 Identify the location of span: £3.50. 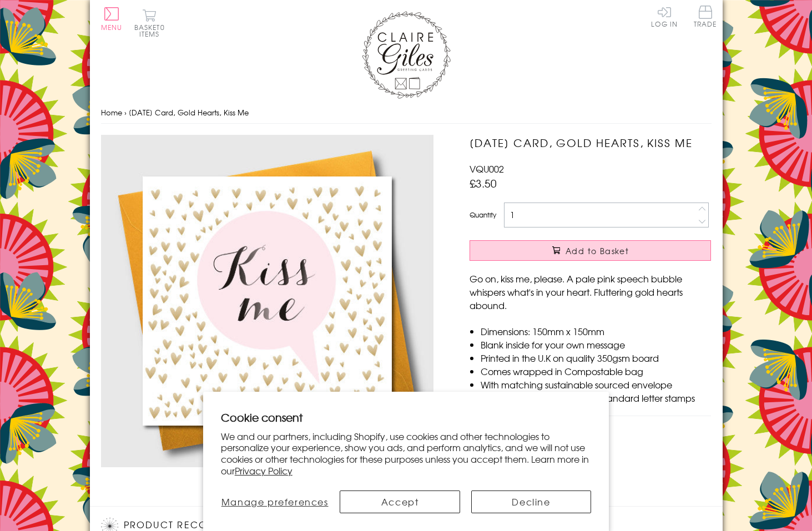
(483, 183).